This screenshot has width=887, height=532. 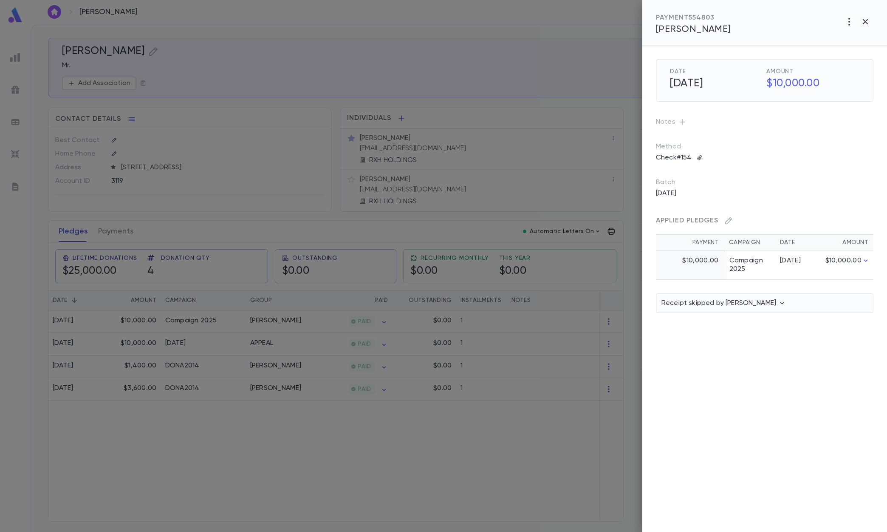 What do you see at coordinates (687, 221) in the screenshot?
I see `span: Applied Pledges` at bounding box center [687, 221].